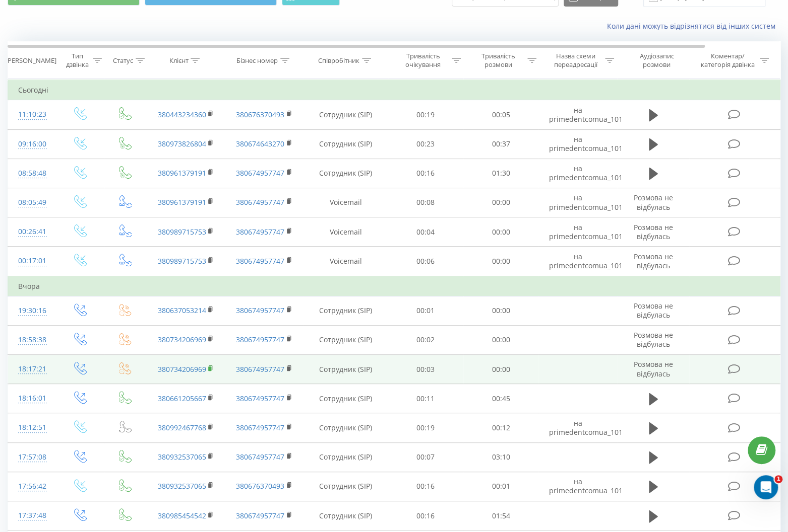 The width and height of the screenshot is (788, 532). I want to click on div: Коментар/категорія дзвінка, so click(727, 61).